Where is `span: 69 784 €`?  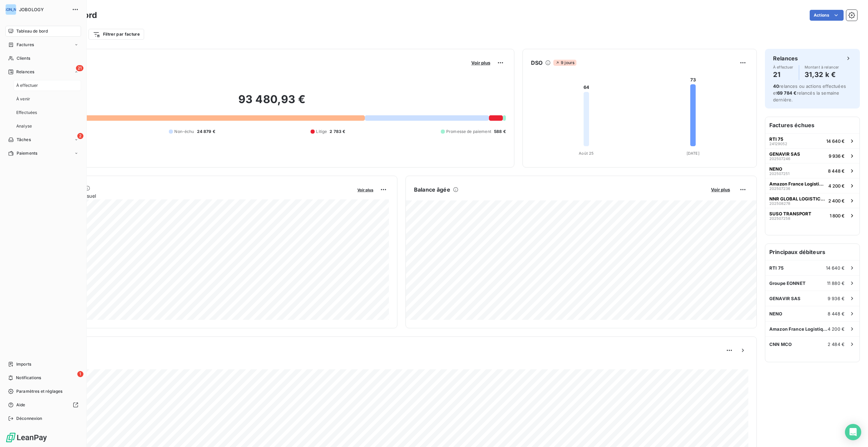
span: 69 784 € is located at coordinates (787, 93).